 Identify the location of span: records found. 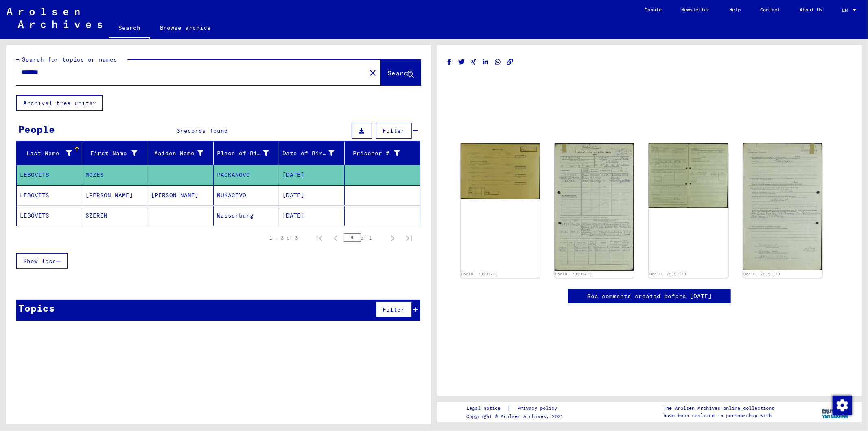
(204, 130).